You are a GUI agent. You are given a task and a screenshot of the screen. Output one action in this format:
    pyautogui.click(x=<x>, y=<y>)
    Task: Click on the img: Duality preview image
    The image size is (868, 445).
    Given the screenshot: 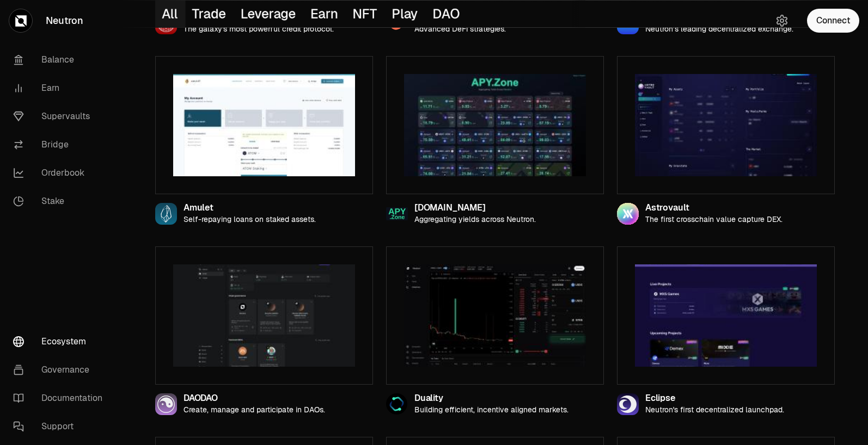 What is the action you would take?
    pyautogui.click(x=495, y=316)
    